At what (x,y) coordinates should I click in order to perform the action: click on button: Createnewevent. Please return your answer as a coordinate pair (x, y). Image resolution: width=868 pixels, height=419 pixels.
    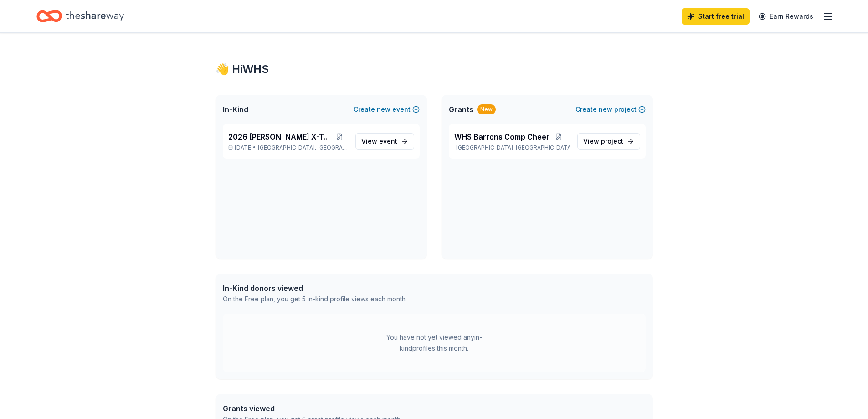
    Looking at the image, I should click on (386, 110).